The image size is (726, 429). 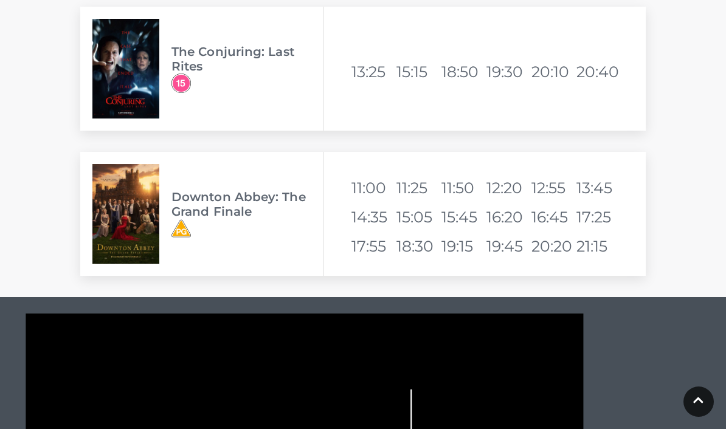 What do you see at coordinates (553, 246) in the screenshot?
I see `li: 20:20` at bounding box center [553, 246].